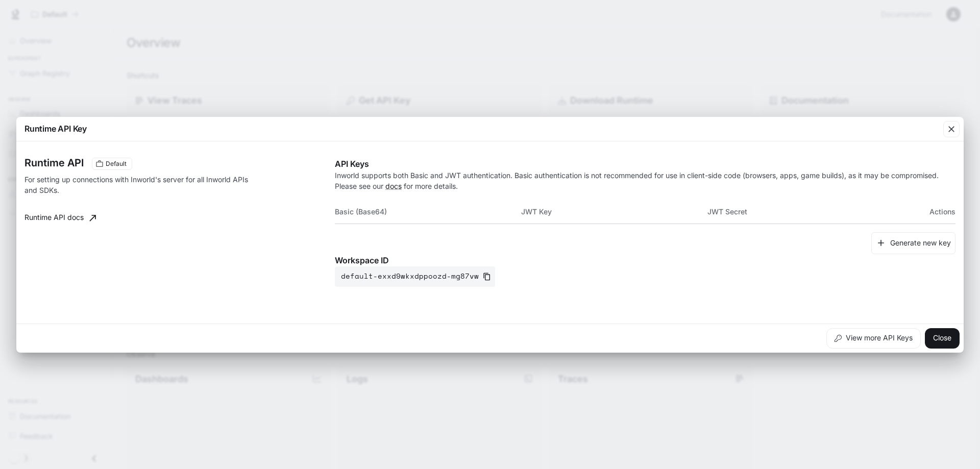 This screenshot has width=980, height=469. Describe the element at coordinates (614, 212) in the screenshot. I see `th: JWT Key` at that location.